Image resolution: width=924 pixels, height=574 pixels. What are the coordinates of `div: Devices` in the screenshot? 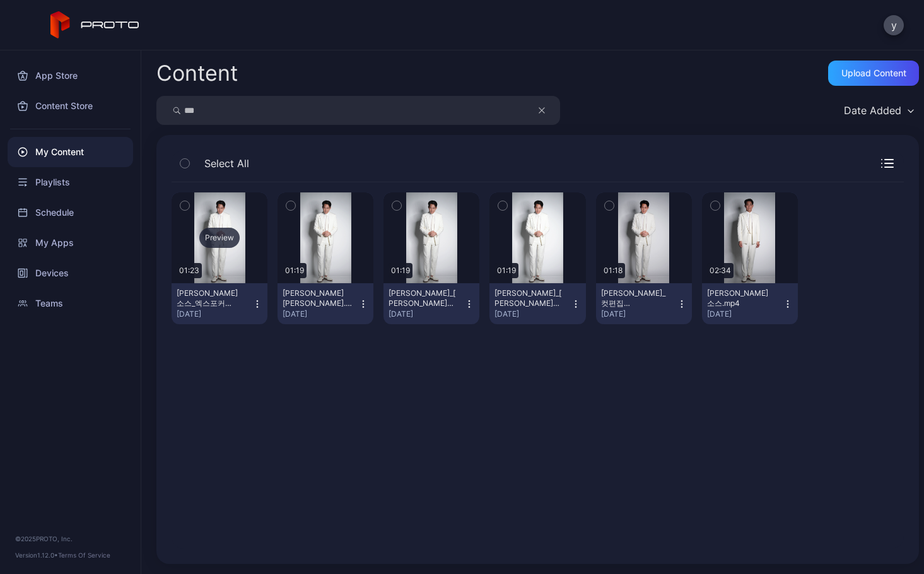 It's located at (70, 273).